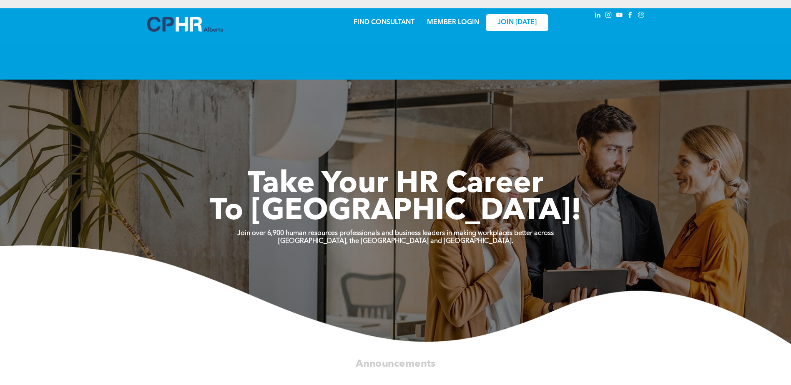 The width and height of the screenshot is (791, 385). Describe the element at coordinates (619, 16) in the screenshot. I see `a: youtube` at that location.